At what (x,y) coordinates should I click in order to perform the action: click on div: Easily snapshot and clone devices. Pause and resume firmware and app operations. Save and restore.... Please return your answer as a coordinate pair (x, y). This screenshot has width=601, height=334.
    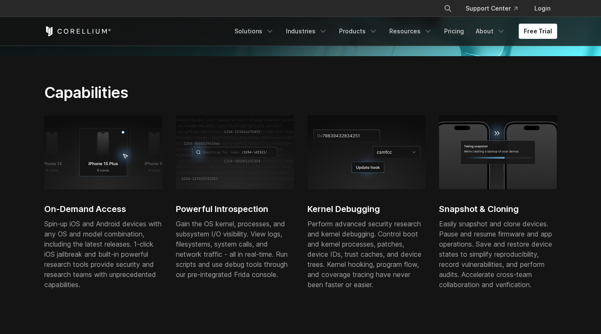
    Looking at the image, I should click on (498, 254).